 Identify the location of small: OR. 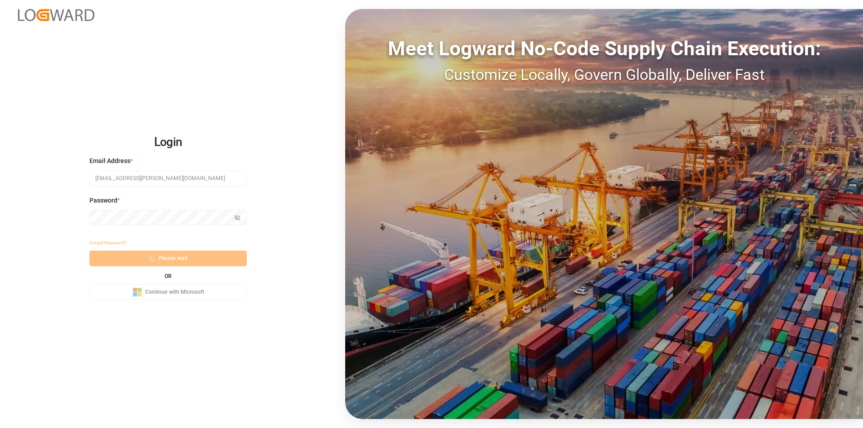
(168, 277).